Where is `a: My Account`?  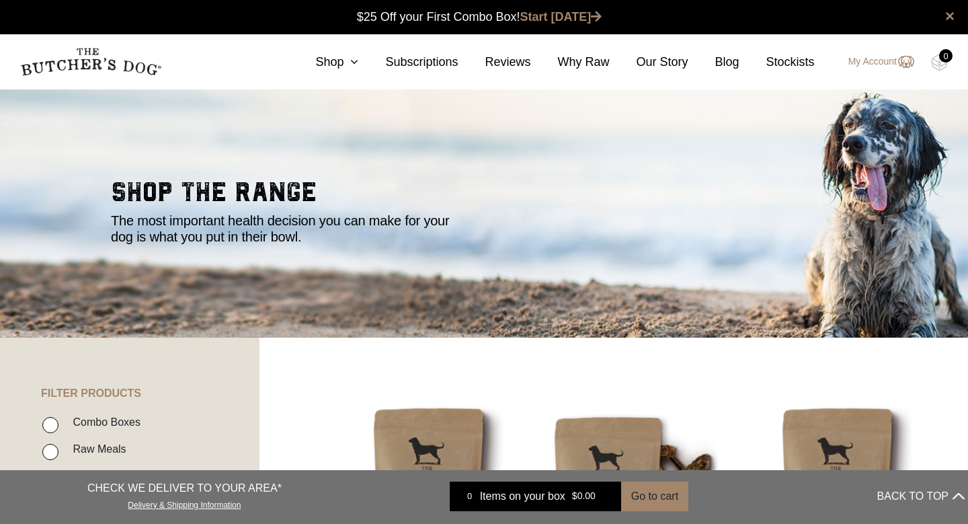 a: My Account is located at coordinates (875, 62).